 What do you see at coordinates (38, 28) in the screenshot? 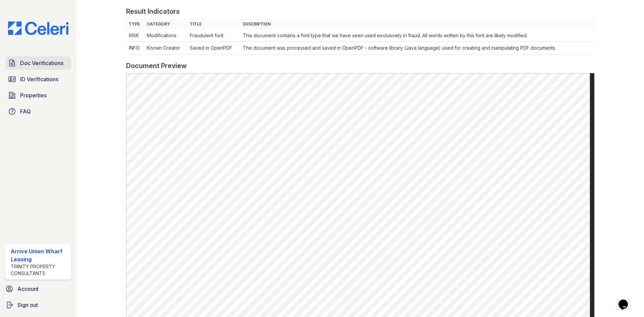
I see `img: CE_Logo_Blue-a8612792a0a2168367f1c8372b55b34899dd931a85d93a1a3d3e32e68fde9ad4.png` at bounding box center [38, 28].